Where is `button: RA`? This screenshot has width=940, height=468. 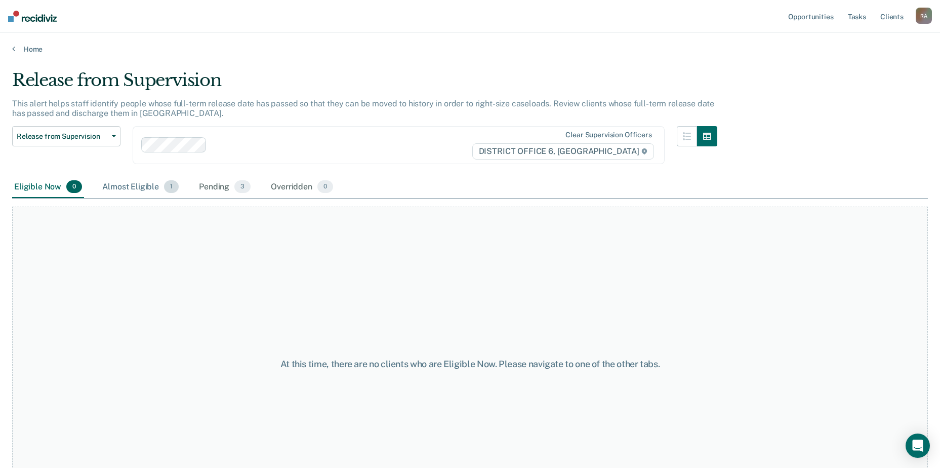 button: RA is located at coordinates (923, 16).